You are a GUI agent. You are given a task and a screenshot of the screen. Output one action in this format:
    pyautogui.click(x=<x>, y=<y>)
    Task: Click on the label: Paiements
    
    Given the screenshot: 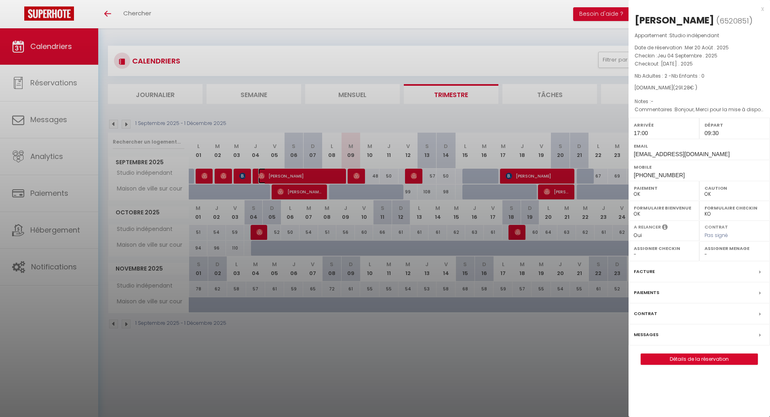 What is the action you would take?
    pyautogui.click(x=646, y=292)
    